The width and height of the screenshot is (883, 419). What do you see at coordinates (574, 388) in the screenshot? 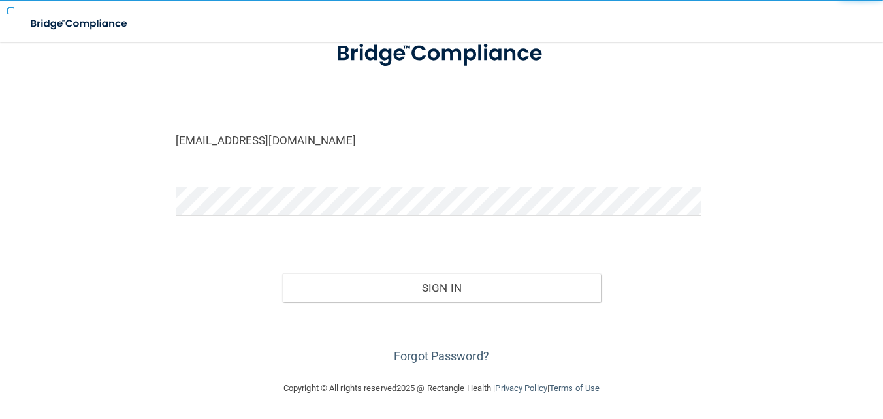
I see `a: Terms of Use` at bounding box center [574, 388].